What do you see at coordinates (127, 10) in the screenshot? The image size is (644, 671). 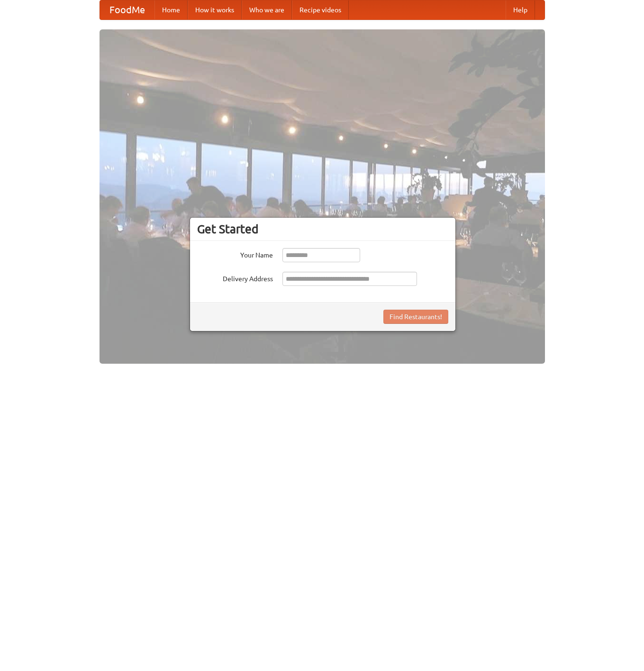 I see `a: FoodMe` at bounding box center [127, 10].